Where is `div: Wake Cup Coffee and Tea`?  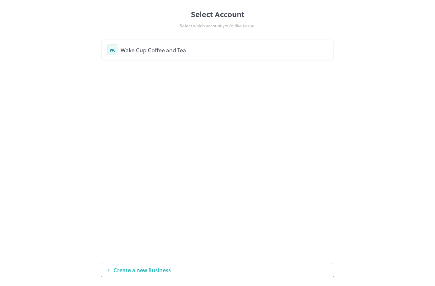 div: Wake Cup Coffee and Tea is located at coordinates (224, 50).